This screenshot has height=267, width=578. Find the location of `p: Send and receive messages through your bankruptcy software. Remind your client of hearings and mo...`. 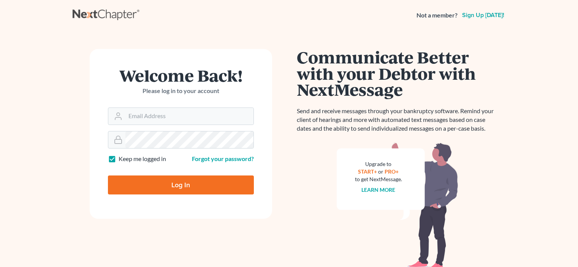

p: Send and receive messages through your bankruptcy software. Remind your client of hearings and mo... is located at coordinates (397, 120).